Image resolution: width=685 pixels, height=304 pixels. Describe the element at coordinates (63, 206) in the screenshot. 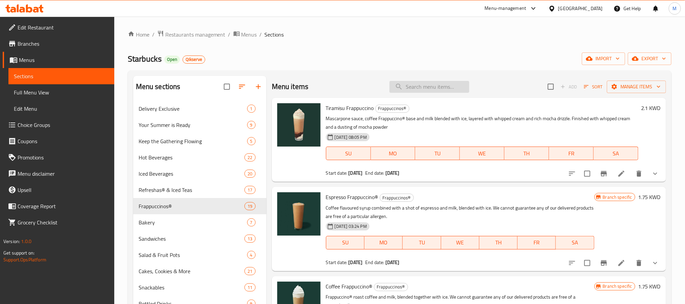

I see `span: Coverage Report` at that location.